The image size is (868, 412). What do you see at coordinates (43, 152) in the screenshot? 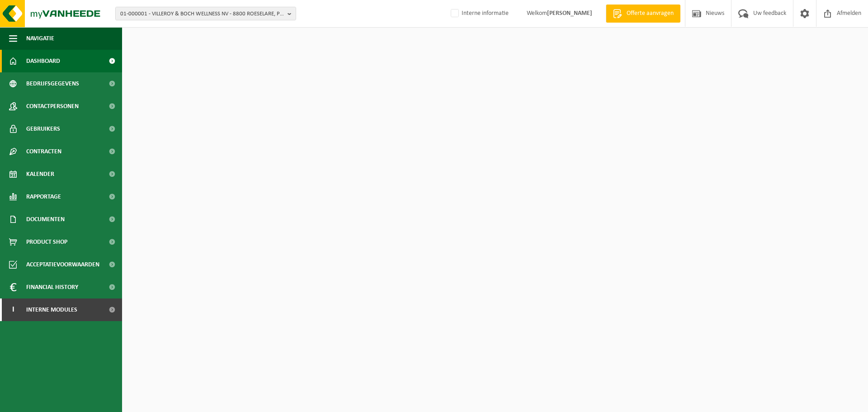
I see `span: Contracten` at bounding box center [43, 152].